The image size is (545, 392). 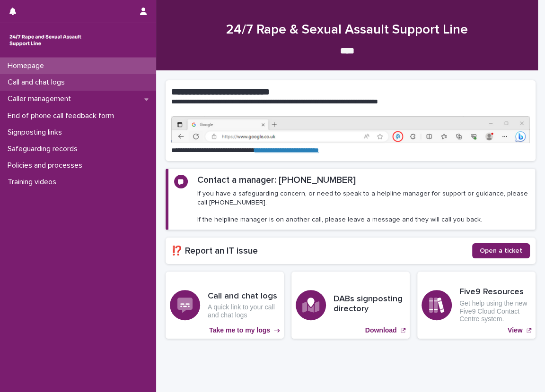 What do you see at coordinates (45, 149) in the screenshot?
I see `p: Safeguarding records` at bounding box center [45, 149].